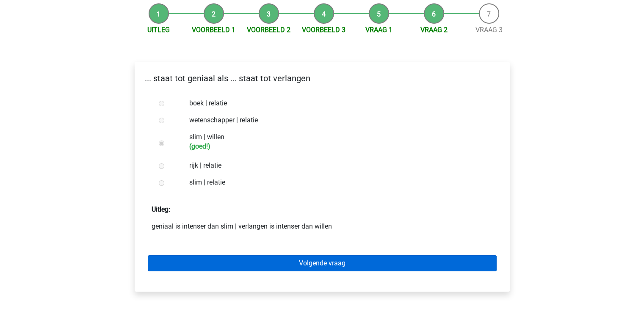 The image size is (644, 309). What do you see at coordinates (489, 30) in the screenshot?
I see `a: Vraag 3` at bounding box center [489, 30].